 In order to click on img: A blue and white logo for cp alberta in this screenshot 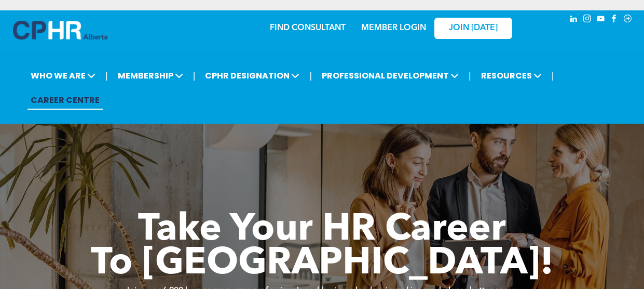, I will do `click(60, 30)`.